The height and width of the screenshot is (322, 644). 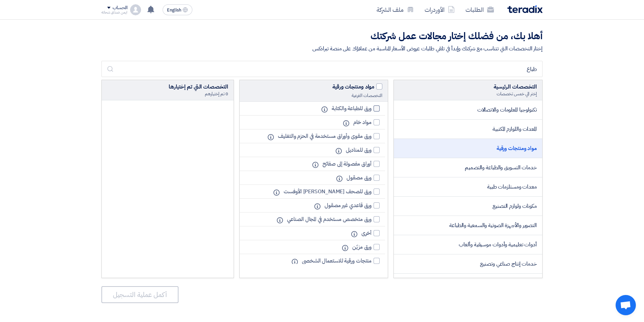 I want to click on span: ورق متخصص مستخدم في المجال الصناعي, so click(x=329, y=219).